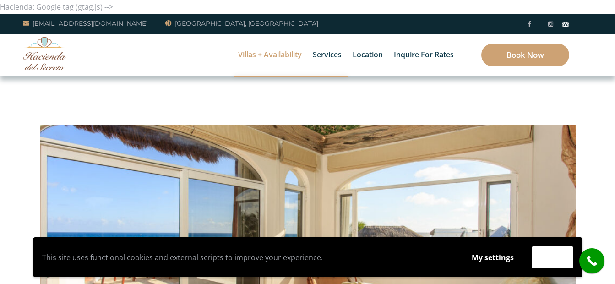 The height and width of the screenshot is (284, 615). Describe the element at coordinates (327, 55) in the screenshot. I see `a: Services` at that location.